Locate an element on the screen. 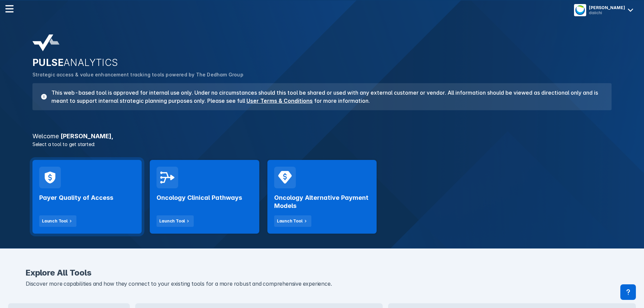 This screenshot has height=308, width=644. h2: Payer Quality of Access is located at coordinates (76, 198).